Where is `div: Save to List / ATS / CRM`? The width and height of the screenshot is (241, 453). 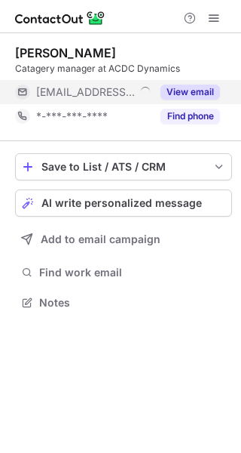 div: Save to List / ATS / CRM is located at coordinates (124, 167).